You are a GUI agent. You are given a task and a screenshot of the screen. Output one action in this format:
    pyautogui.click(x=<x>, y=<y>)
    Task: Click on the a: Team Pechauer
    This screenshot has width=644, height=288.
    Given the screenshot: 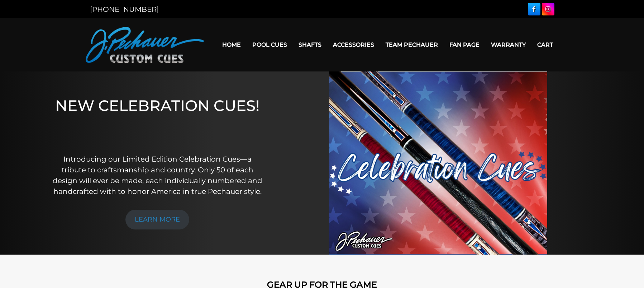 What is the action you would take?
    pyautogui.click(x=412, y=45)
    